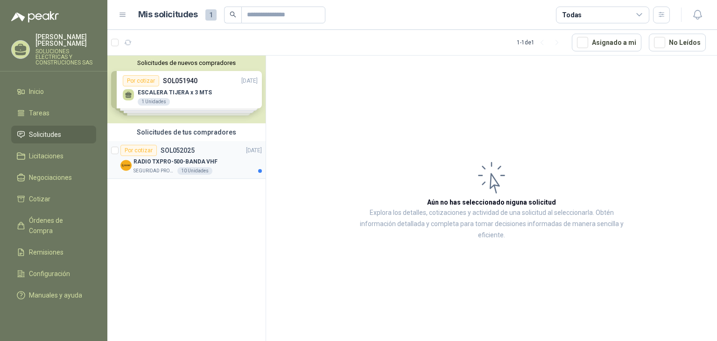  What do you see at coordinates (54, 295) in the screenshot?
I see `a: Manuales y ayuda` at bounding box center [54, 295].